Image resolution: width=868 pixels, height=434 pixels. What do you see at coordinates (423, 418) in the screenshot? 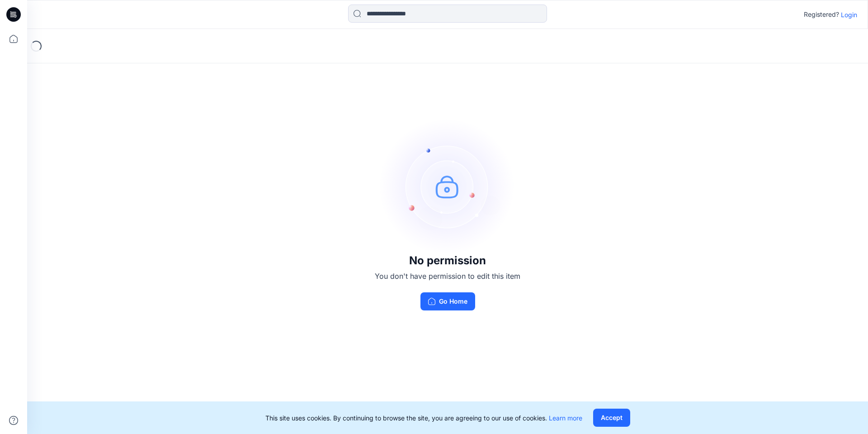
I see `p: This site uses cookies. By continuing to browse the site, you are agreeing to our use of cookies.` at bounding box center [423, 418].